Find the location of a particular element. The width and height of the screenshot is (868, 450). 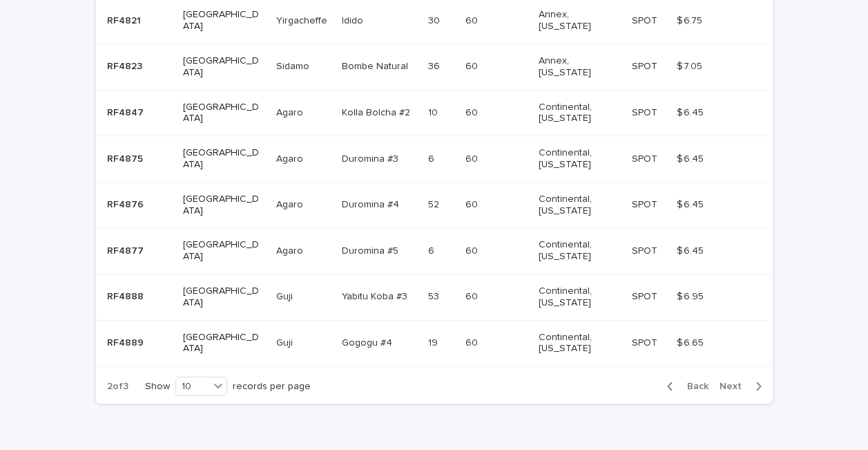

p: Show is located at coordinates (157, 386).